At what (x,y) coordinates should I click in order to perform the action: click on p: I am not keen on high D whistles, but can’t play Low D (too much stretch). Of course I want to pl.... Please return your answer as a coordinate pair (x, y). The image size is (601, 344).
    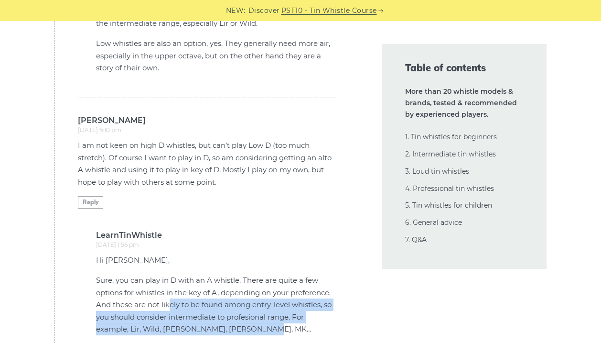
    Looking at the image, I should click on (207, 163).